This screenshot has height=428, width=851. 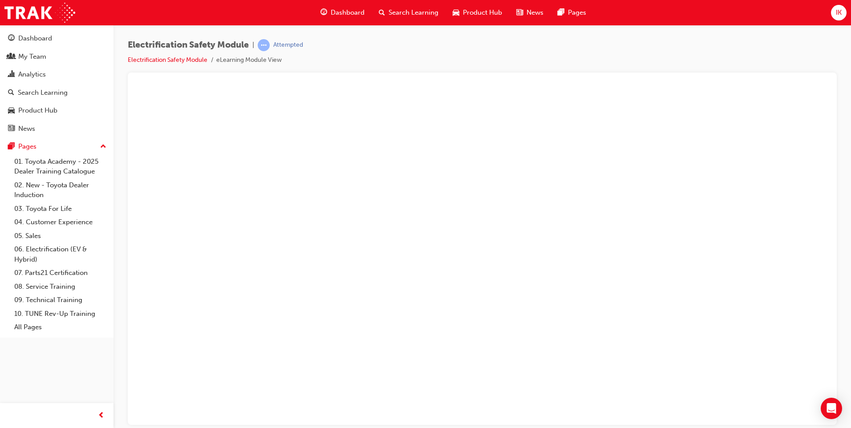 What do you see at coordinates (60, 300) in the screenshot?
I see `a: 09. Technical Training` at bounding box center [60, 300].